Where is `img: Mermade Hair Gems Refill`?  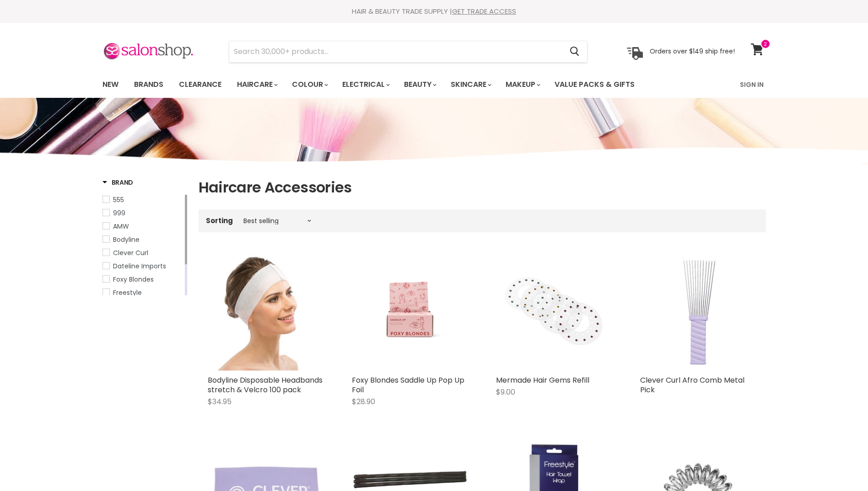 img: Mermade Hair Gems Refill is located at coordinates (554, 312).